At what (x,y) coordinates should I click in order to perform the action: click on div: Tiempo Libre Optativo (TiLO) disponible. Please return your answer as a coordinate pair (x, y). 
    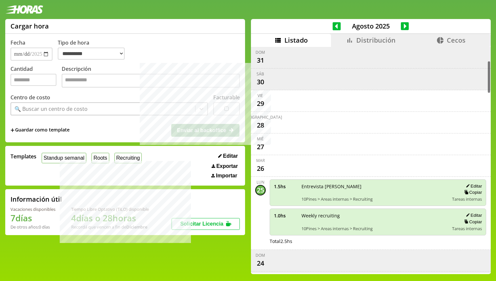
    Looking at the image, I should click on (110, 209).